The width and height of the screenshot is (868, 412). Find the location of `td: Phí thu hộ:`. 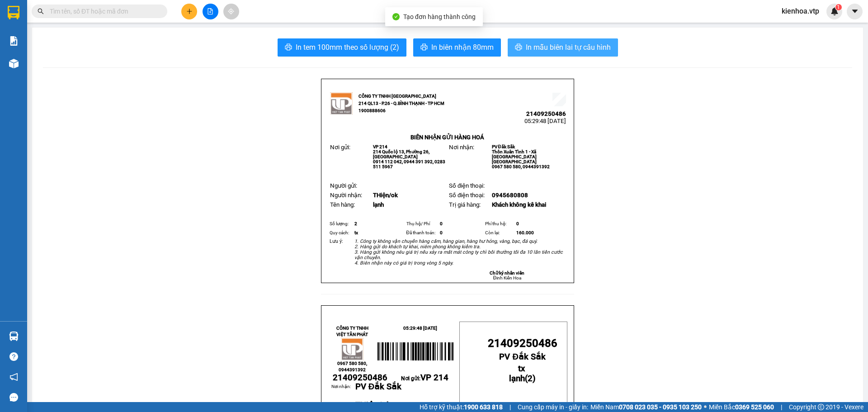

td: Phí thu hộ: is located at coordinates (500, 224).